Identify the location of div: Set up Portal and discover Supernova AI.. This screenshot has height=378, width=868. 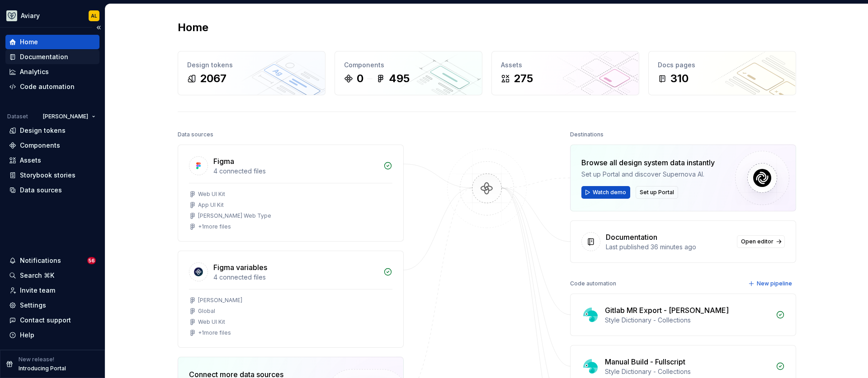
(648, 174).